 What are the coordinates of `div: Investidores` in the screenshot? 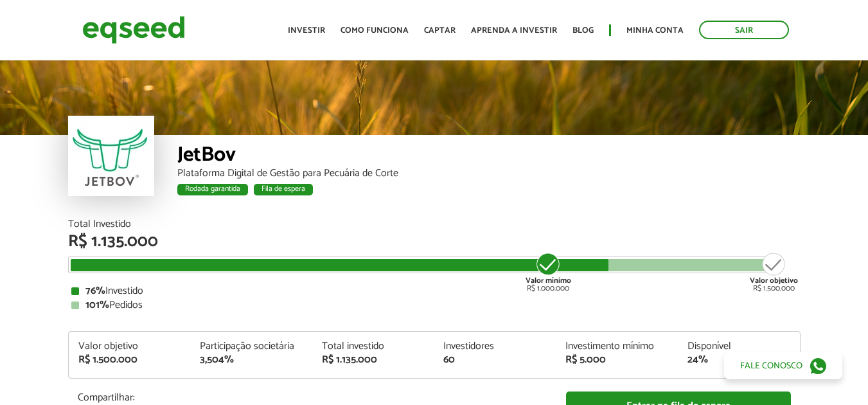 It's located at (495, 347).